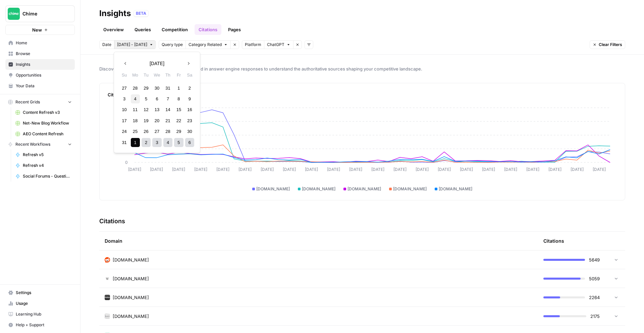 The width and height of the screenshot is (644, 333). Describe the element at coordinates (168, 88) in the screenshot. I see `div: Choose Thursday, July 31st, 2025` at that location.